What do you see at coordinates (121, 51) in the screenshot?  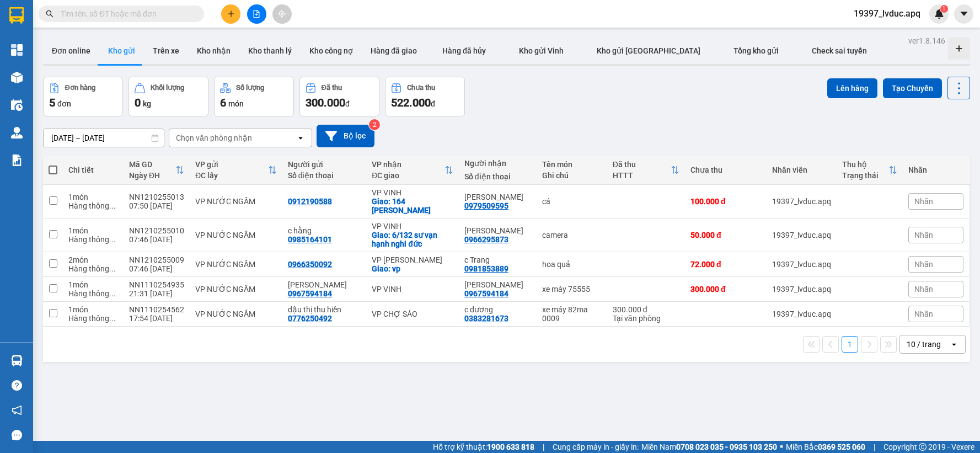 I see `button: Kho gửi` at bounding box center [121, 51].